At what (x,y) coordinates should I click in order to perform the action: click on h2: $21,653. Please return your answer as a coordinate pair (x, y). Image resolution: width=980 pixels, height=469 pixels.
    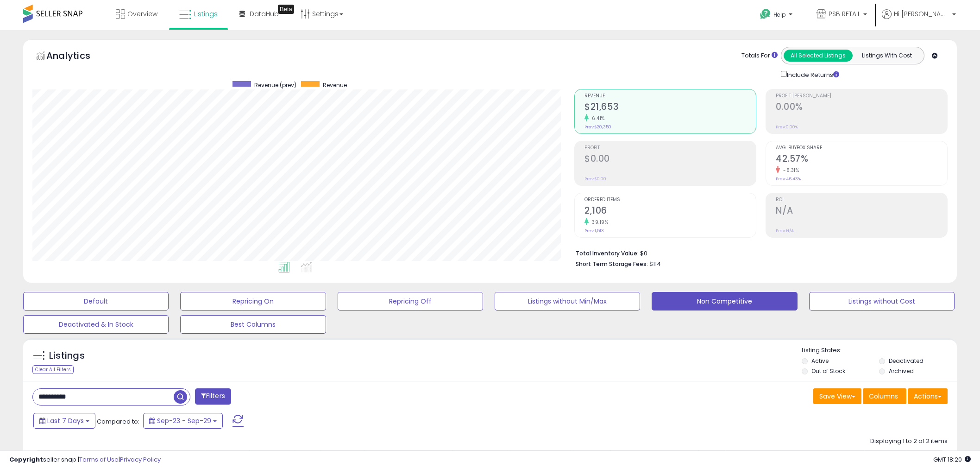
    Looking at the image, I should click on (670, 108).